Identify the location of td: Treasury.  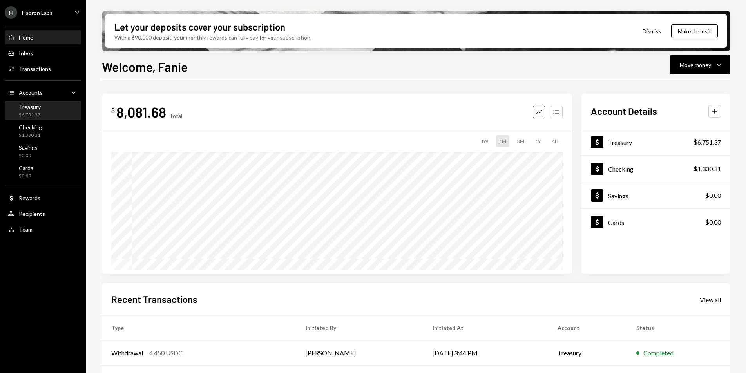
(587, 353).